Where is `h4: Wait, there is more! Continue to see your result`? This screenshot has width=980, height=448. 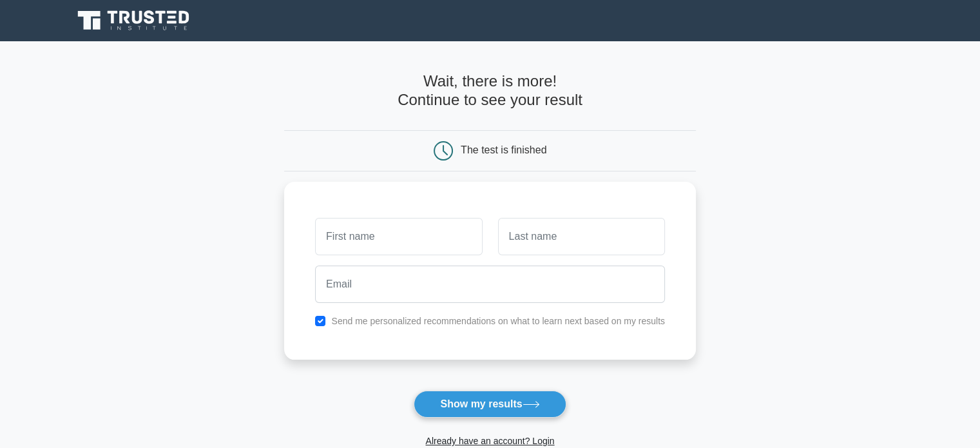 h4: Wait, there is more! Continue to see your result is located at coordinates (490, 91).